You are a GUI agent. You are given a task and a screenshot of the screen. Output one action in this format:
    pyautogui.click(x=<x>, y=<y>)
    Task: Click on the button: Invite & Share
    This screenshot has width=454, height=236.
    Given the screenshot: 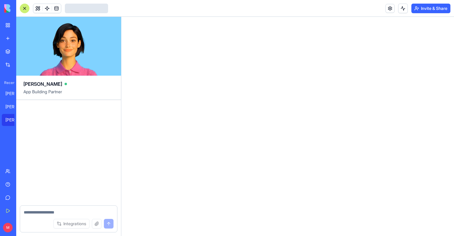 What is the action you would take?
    pyautogui.click(x=431, y=8)
    